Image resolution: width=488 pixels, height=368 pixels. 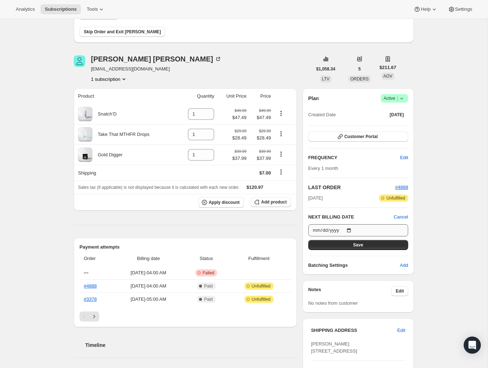 I want to click on span: Status, so click(x=206, y=259).